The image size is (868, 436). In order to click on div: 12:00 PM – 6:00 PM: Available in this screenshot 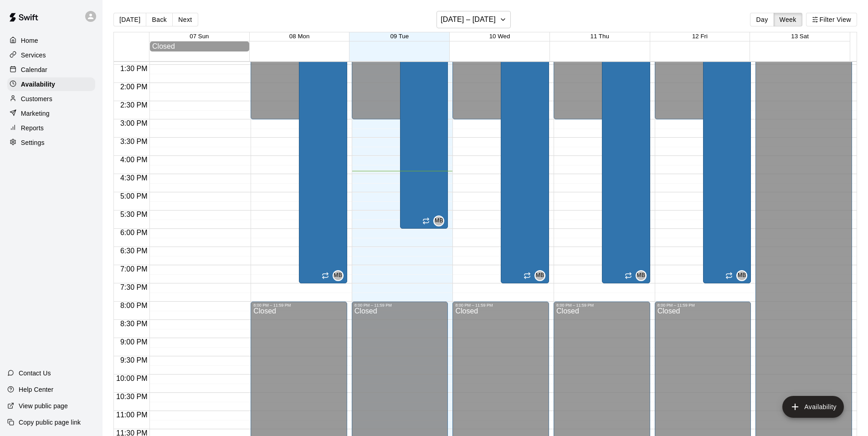, I will do `click(424, 119)`.